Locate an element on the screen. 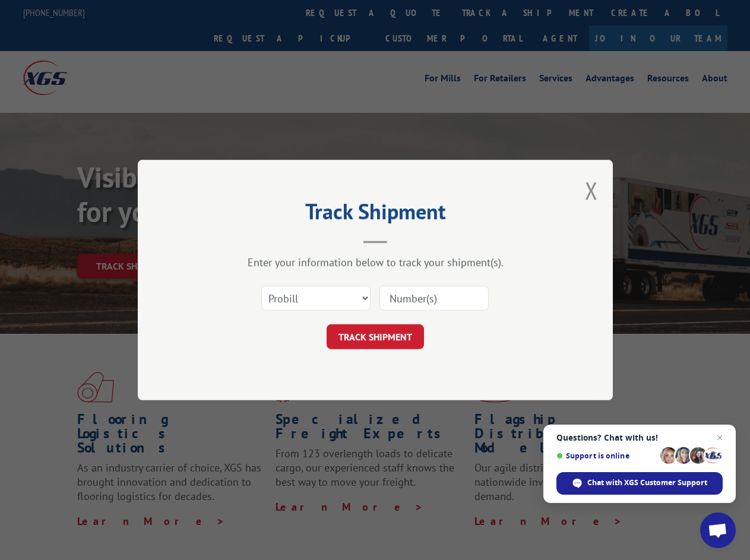  span: Close chat is located at coordinates (720, 438).